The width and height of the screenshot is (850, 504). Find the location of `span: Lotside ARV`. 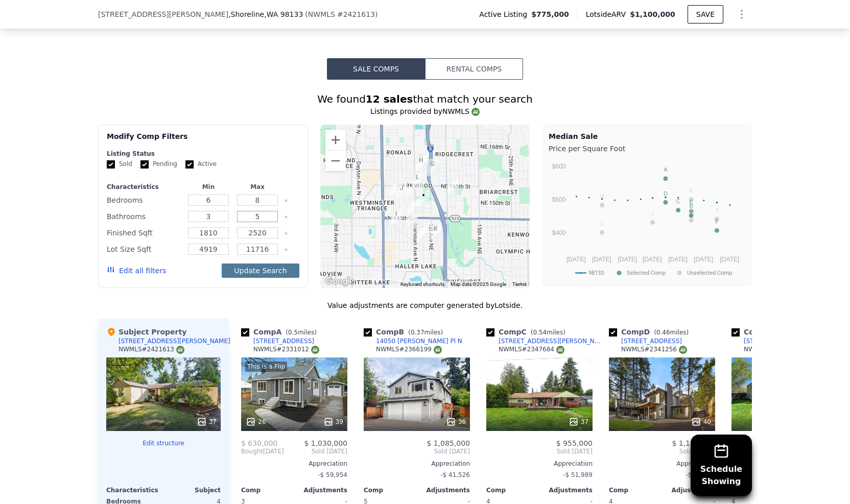

span: Lotside ARV is located at coordinates (608, 14).